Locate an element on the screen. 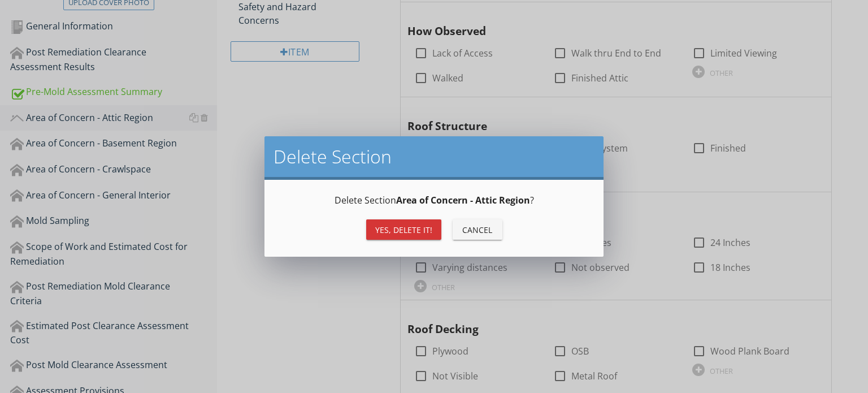  strong: Area of Concern - Attic Region is located at coordinates (463, 200).